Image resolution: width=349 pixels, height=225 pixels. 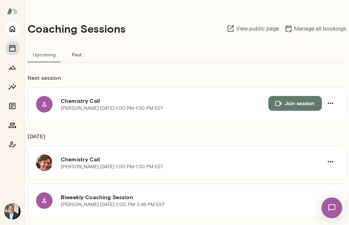 What do you see at coordinates (12, 125) in the screenshot?
I see `button: Members` at bounding box center [12, 125].